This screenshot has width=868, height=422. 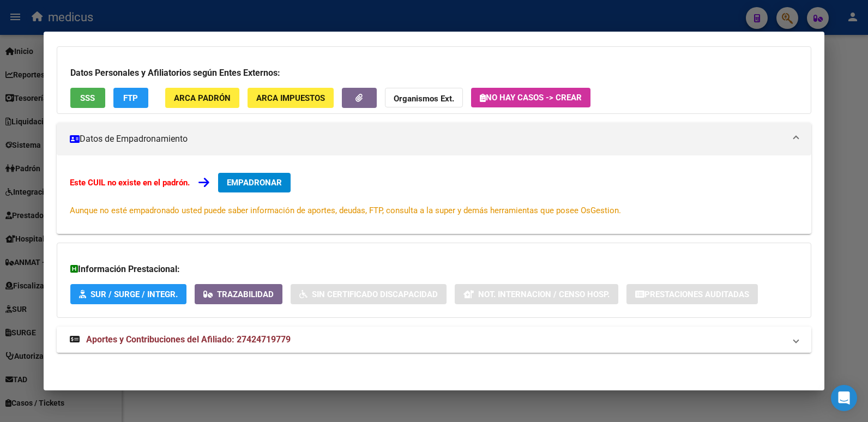 What do you see at coordinates (345, 211) in the screenshot?
I see `span: Aunque no esté empadronado usted puede saber información de aportes, deudas, FTP, consulta a la s...` at bounding box center [345, 211].